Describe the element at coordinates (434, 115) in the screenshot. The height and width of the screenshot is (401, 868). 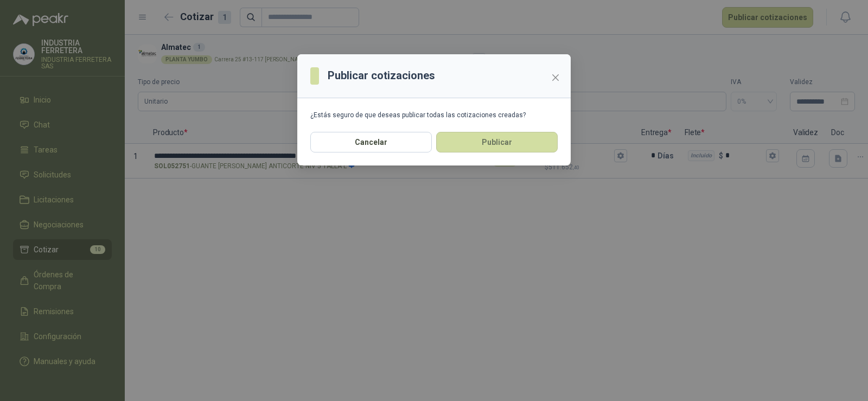
I see `div: ¿Estás seguro de que deseas publicar todas las cotizaciones creadas?` at that location.